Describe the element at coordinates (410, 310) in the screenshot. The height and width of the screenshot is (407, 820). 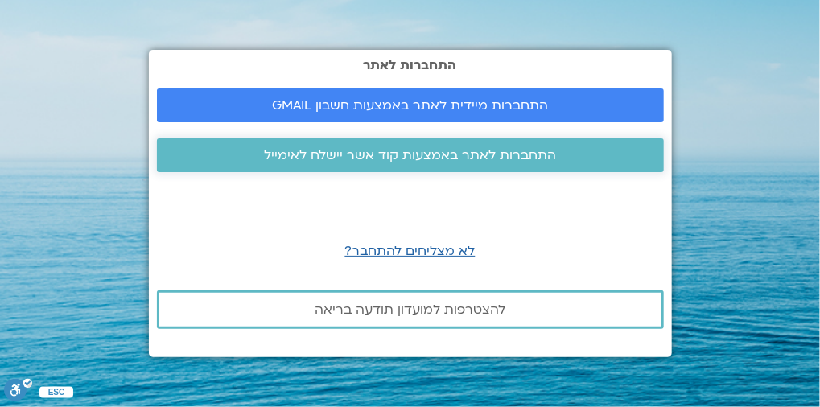
I see `span: להצטרפות למועדון תודעה בריאה` at that location.